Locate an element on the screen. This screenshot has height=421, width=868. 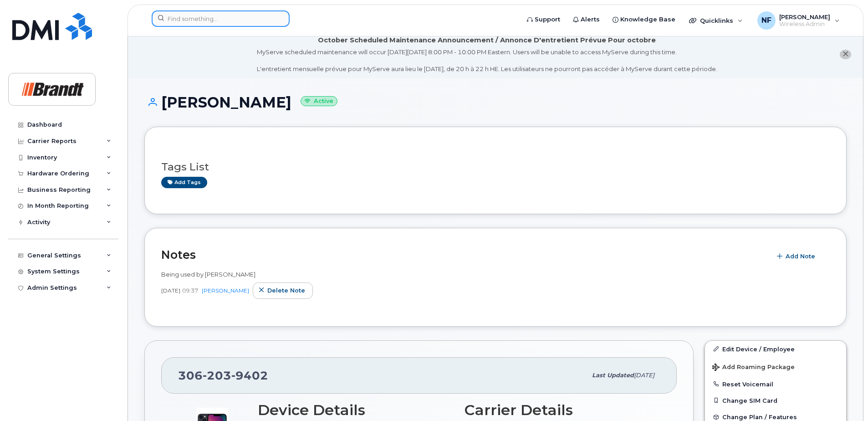
h3: Device Details is located at coordinates (356, 410).